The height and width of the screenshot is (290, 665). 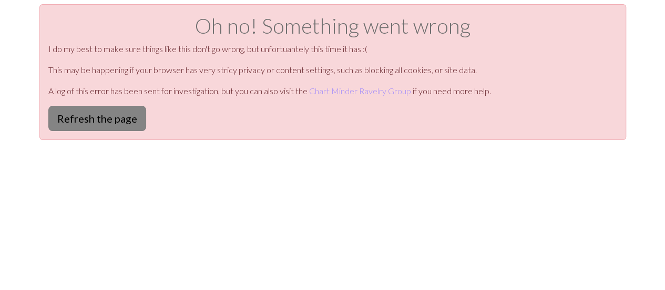 What do you see at coordinates (97, 118) in the screenshot?
I see `button: Refresh the page` at bounding box center [97, 118].